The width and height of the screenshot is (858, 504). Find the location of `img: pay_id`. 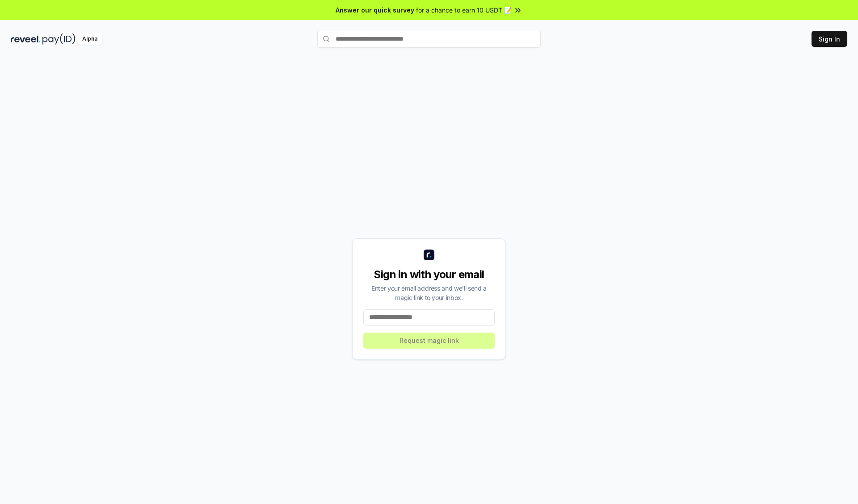

img: pay_id is located at coordinates (59, 39).